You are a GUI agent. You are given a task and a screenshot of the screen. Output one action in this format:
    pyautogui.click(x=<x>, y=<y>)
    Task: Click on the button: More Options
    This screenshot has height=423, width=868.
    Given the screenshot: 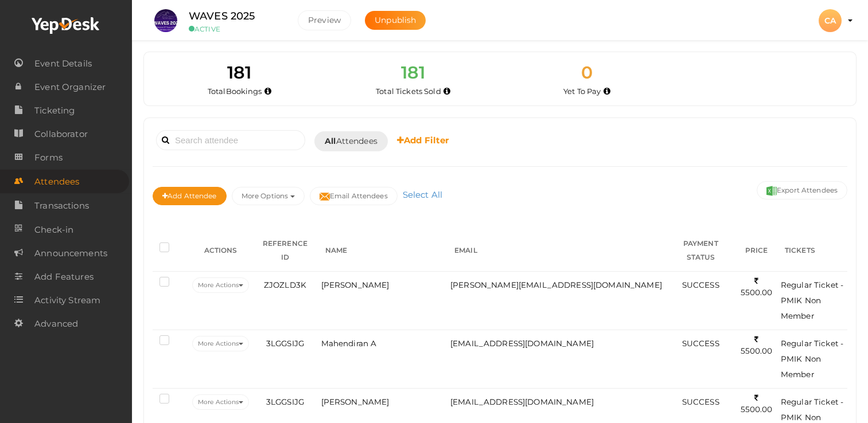 What is the action you would take?
    pyautogui.click(x=268, y=196)
    